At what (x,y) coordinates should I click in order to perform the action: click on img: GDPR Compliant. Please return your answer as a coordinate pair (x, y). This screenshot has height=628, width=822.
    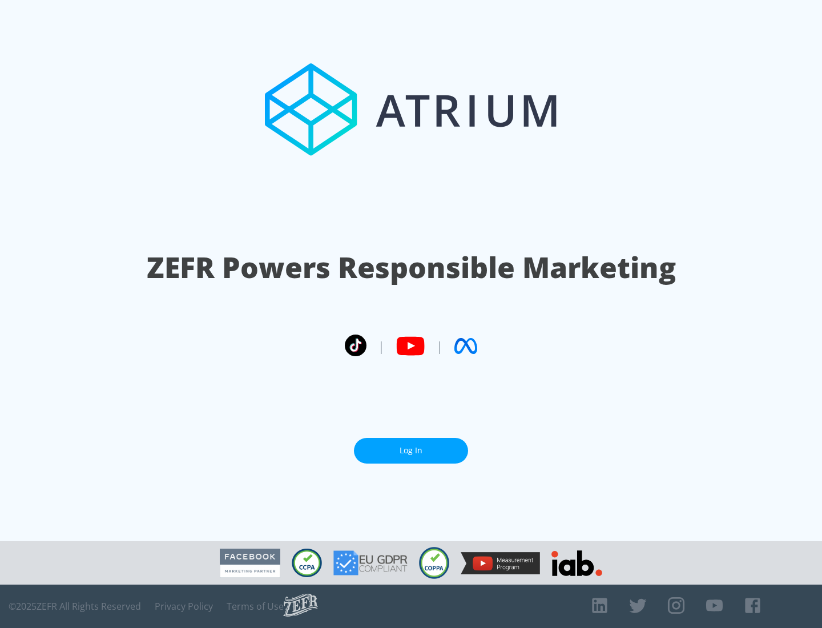
    Looking at the image, I should click on (370, 563).